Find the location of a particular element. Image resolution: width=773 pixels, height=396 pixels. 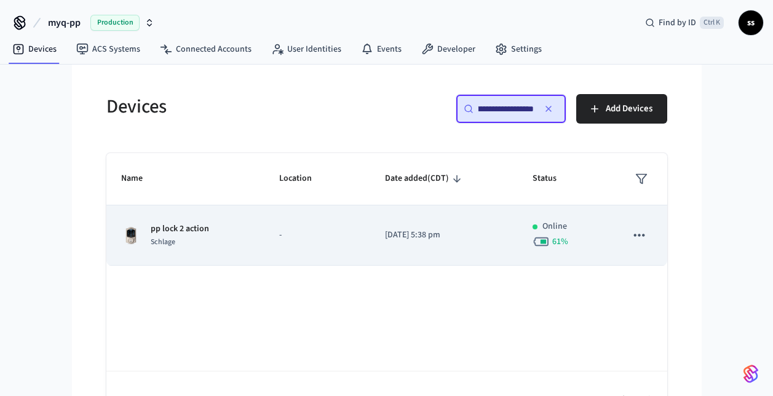

span: Ctrl K is located at coordinates (711, 23).